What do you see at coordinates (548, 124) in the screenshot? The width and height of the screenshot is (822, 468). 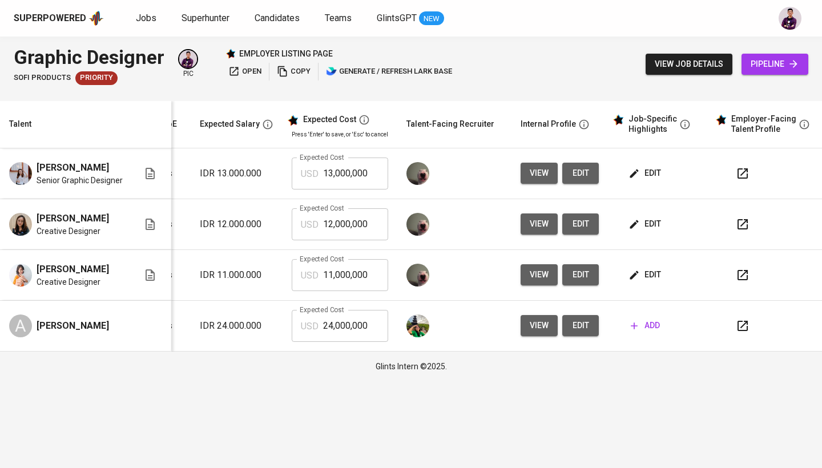 I see `div: Internal Profile` at bounding box center [548, 124].